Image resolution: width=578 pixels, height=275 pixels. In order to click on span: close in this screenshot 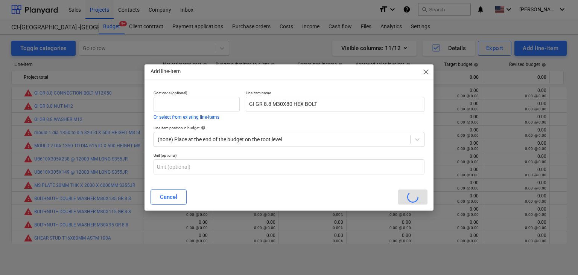, I will do `click(426, 72)`.